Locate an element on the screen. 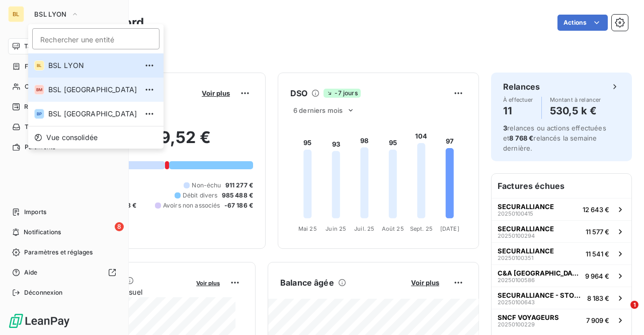 This screenshot has height=335, width=644. span: Notifications is located at coordinates (42, 232).